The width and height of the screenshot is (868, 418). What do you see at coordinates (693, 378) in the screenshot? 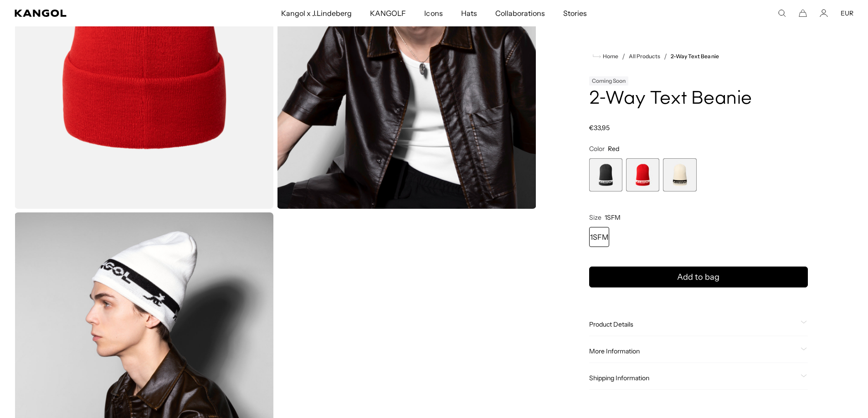
I see `span: Shipping Information` at bounding box center [693, 378].